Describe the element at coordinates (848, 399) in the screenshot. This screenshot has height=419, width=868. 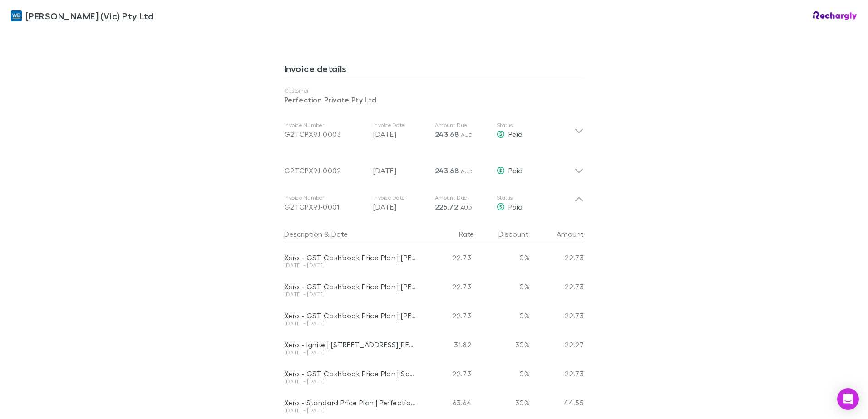
I see `div: Open Intercom Messenger` at that location.